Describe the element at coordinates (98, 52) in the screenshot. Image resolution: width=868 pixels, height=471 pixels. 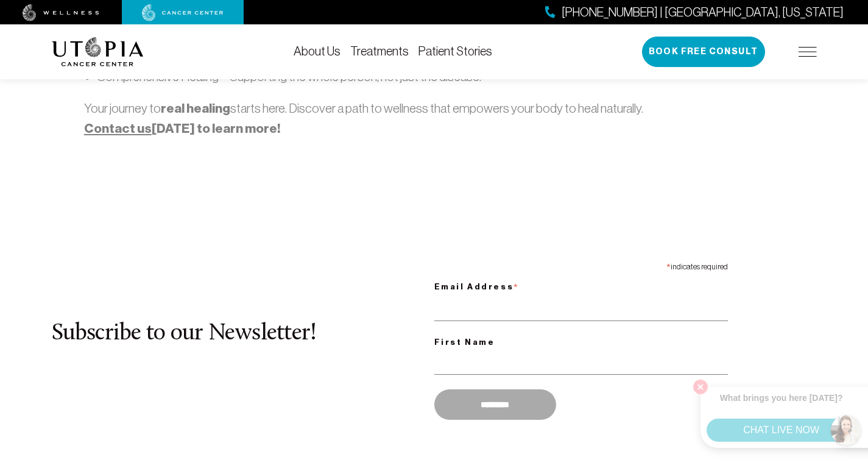
I see `img: logo` at that location.